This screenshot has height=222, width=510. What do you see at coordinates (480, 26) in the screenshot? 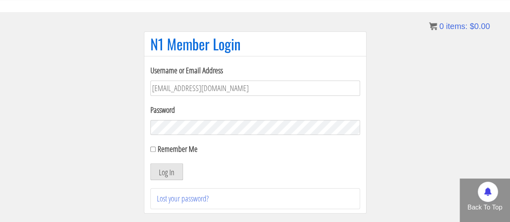
I see `bdi: 0.00` at bounding box center [480, 26].